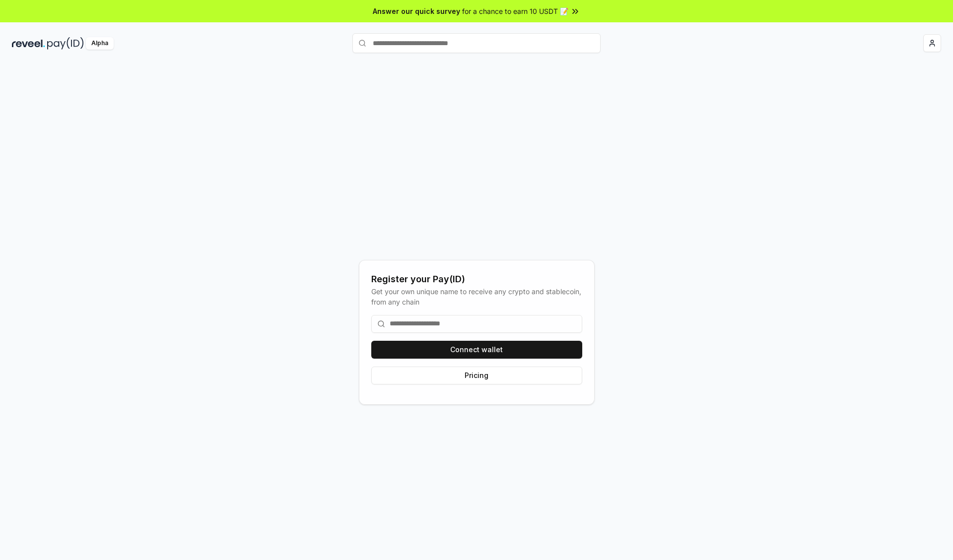  I want to click on button: Connect wallet, so click(476, 350).